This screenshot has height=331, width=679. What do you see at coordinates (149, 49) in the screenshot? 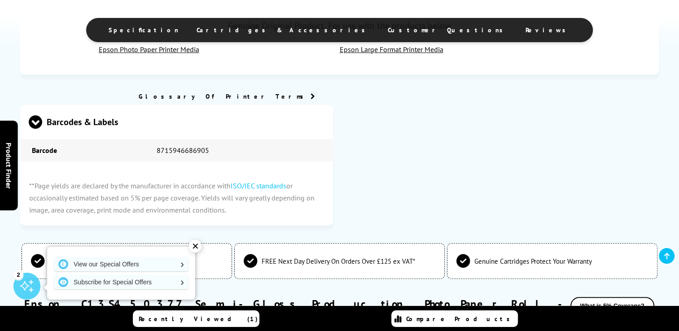
I see `a: Epson Photo Paper Printer Media` at bounding box center [149, 49].